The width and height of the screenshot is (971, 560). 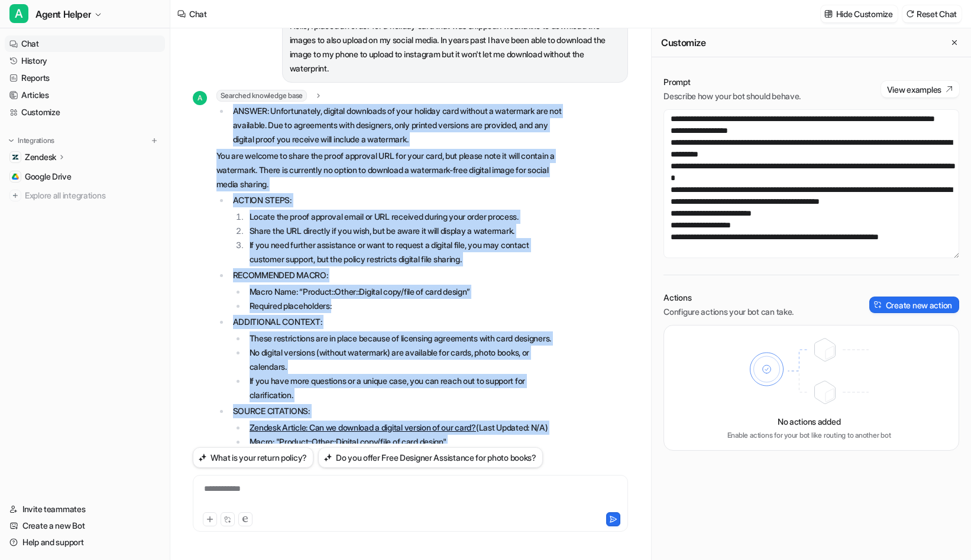 What do you see at coordinates (404, 231) in the screenshot?
I see `li: Share the URL directly if you wish, but be aware it will display a watermark.` at bounding box center [404, 231].